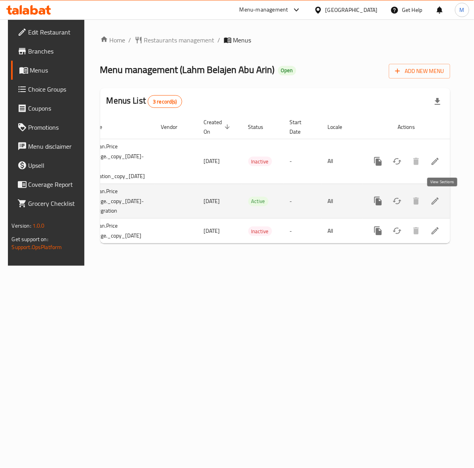  Describe the element at coordinates (37, 247) in the screenshot. I see `a: Support.OpsPlatform` at that location.